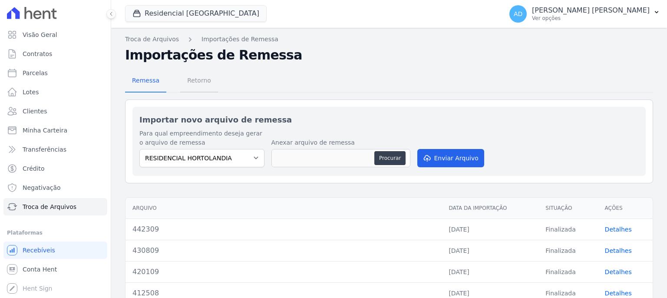 The image size is (667, 298). Describe the element at coordinates (171, 81) in the screenshot. I see `nav: Tab selector` at that location.